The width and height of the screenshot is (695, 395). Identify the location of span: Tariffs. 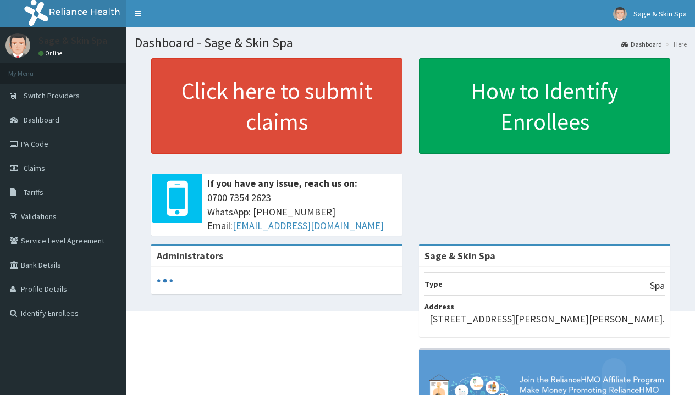
(34, 192).